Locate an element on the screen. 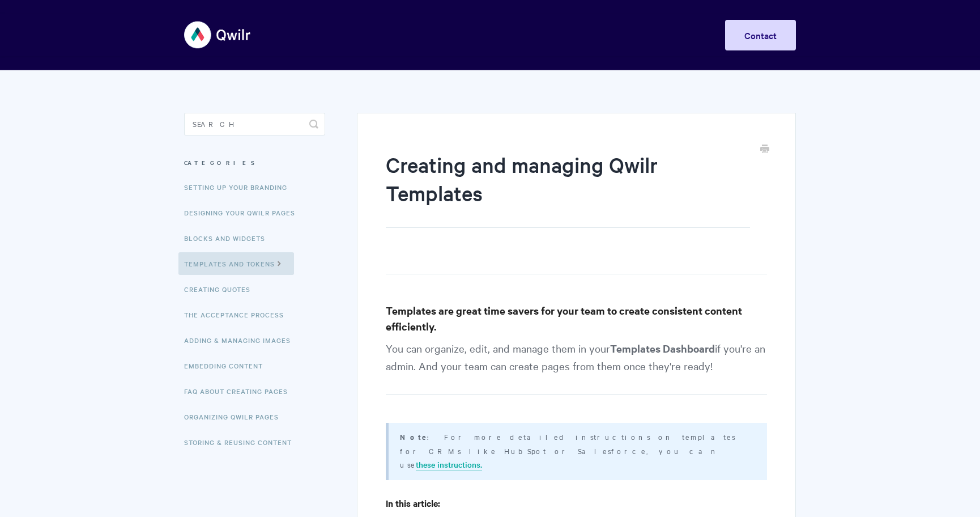 The height and width of the screenshot is (517, 980). a: FAQ About Creating Pages is located at coordinates (240, 391).